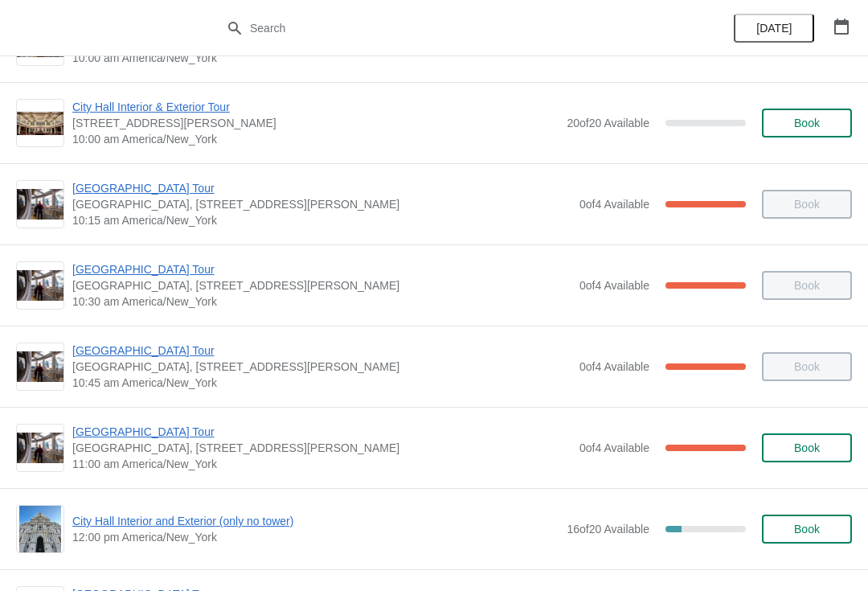 This screenshot has height=591, width=868. Describe the element at coordinates (40, 123) in the screenshot. I see `img: City Hall Interior & Exterior Tour | 1400 John F Kennedy Boulevard, Suite 121, Philadelphia, PA, ...` at that location.